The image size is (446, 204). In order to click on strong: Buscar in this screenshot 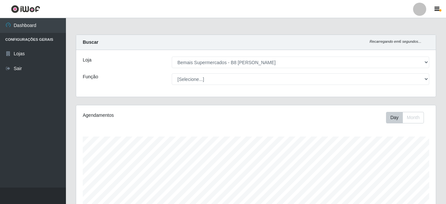, I will do `click(90, 42)`.